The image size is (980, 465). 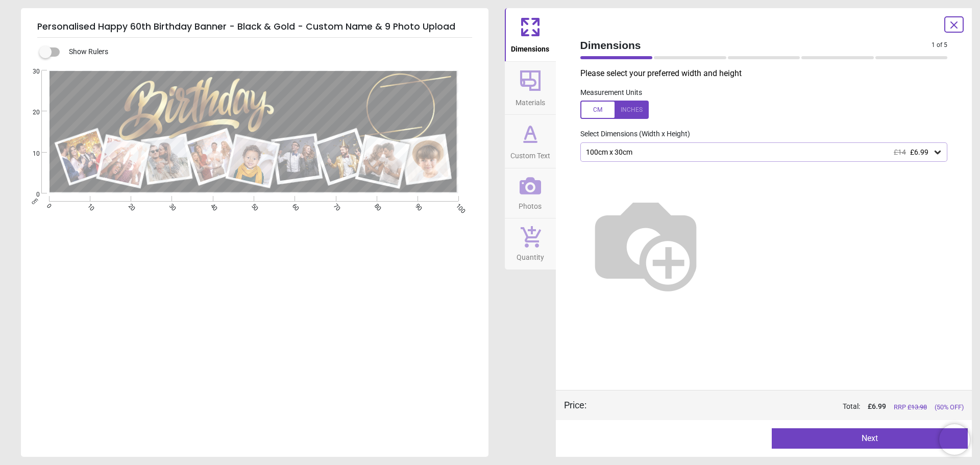 What do you see at coordinates (530, 204) in the screenshot?
I see `span: Photos` at bounding box center [530, 204].